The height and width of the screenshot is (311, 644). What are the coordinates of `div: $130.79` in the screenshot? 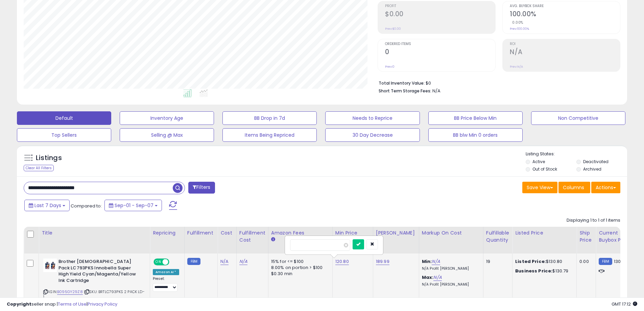 It's located at (543, 271).